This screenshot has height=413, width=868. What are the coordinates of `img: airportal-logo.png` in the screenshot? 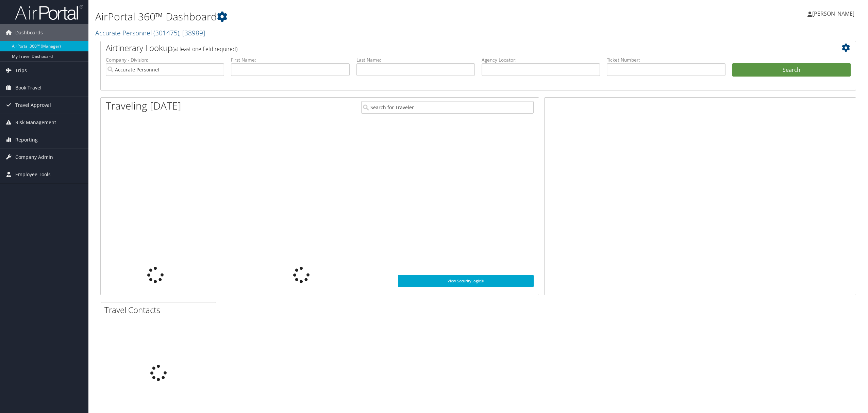 It's located at (49, 12).